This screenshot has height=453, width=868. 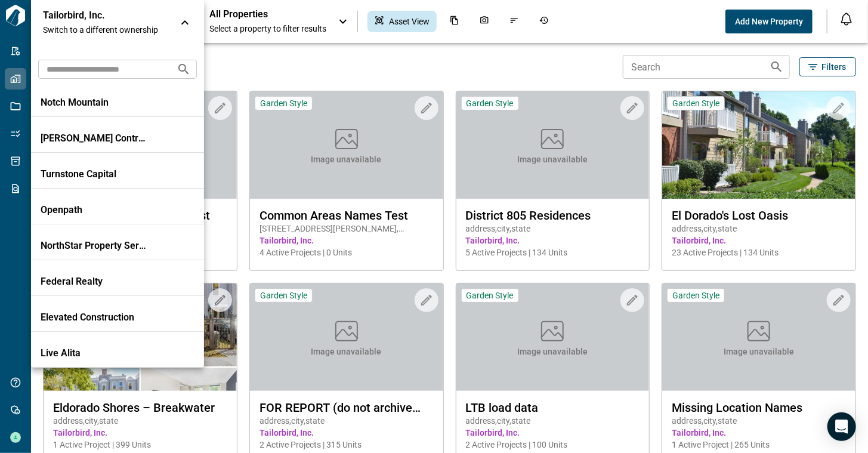 What do you see at coordinates (842, 427) in the screenshot?
I see `div: Open Intercom Messenger` at bounding box center [842, 427].